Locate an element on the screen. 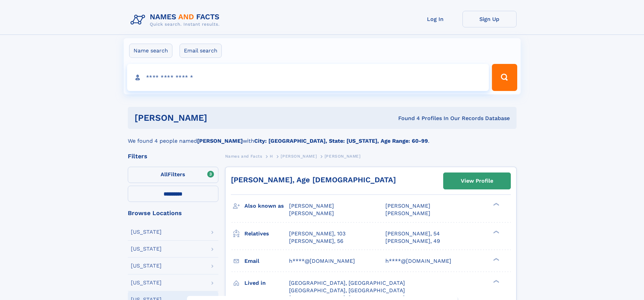 This screenshot has height=300, width=644. a: Log In is located at coordinates (435, 19).